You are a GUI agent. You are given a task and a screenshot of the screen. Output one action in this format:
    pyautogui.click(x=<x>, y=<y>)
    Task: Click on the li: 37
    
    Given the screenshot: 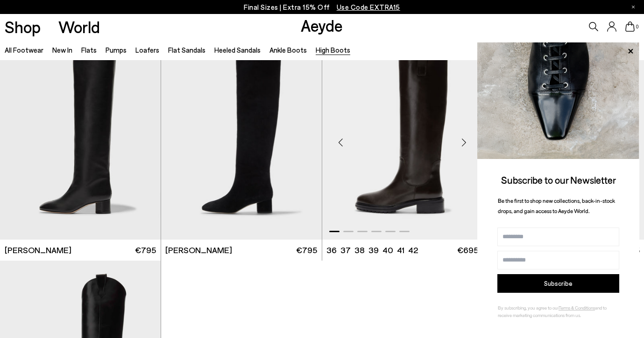 What is the action you would take?
    pyautogui.click(x=346, y=250)
    